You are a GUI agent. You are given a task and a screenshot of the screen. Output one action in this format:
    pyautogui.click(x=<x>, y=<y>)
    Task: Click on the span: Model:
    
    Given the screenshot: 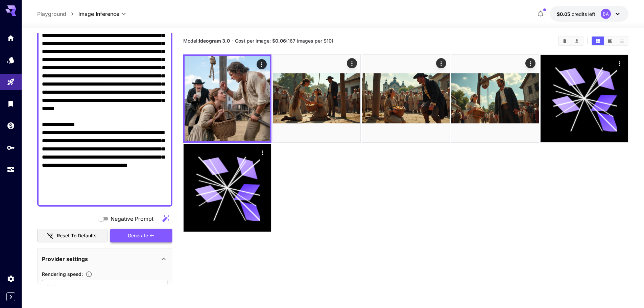 What is the action you would take?
    pyautogui.click(x=207, y=40)
    